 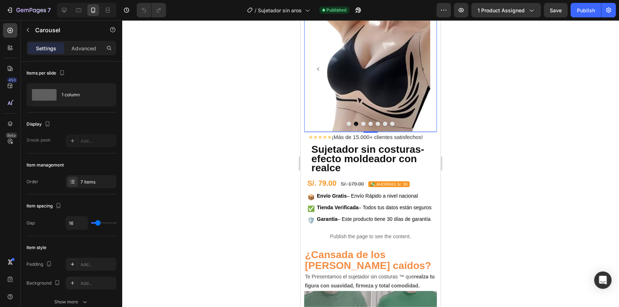 I want to click on div: Padding, so click(x=40, y=265).